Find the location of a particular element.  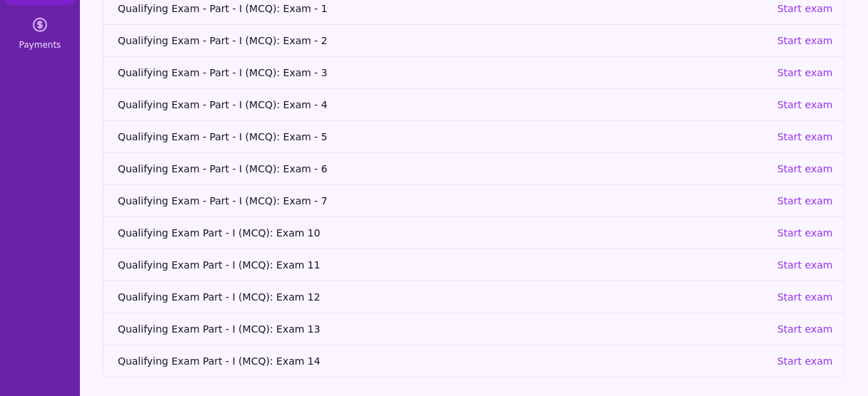

a: Qualifying Exam - Part - I (MCQ): Exam - 4Start exam is located at coordinates (473, 104).